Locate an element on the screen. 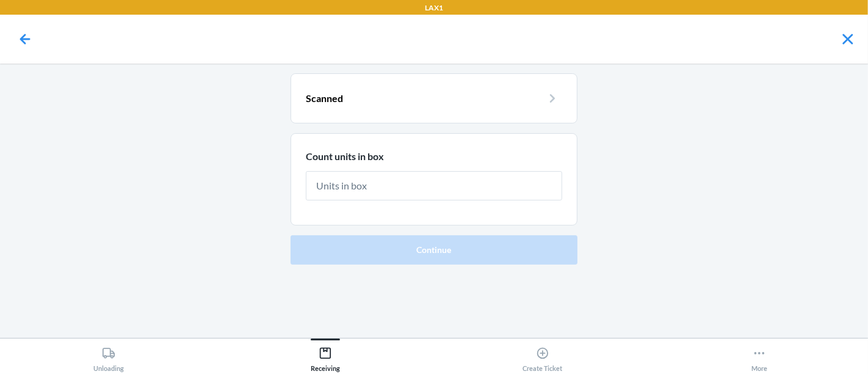  p: LAX1 is located at coordinates (434, 8).